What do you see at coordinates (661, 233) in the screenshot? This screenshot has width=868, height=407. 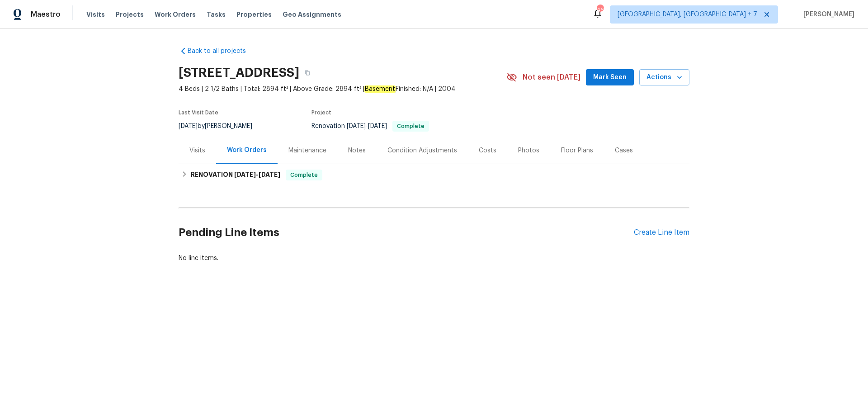 I see `div: Create Line Item` at bounding box center [661, 233].